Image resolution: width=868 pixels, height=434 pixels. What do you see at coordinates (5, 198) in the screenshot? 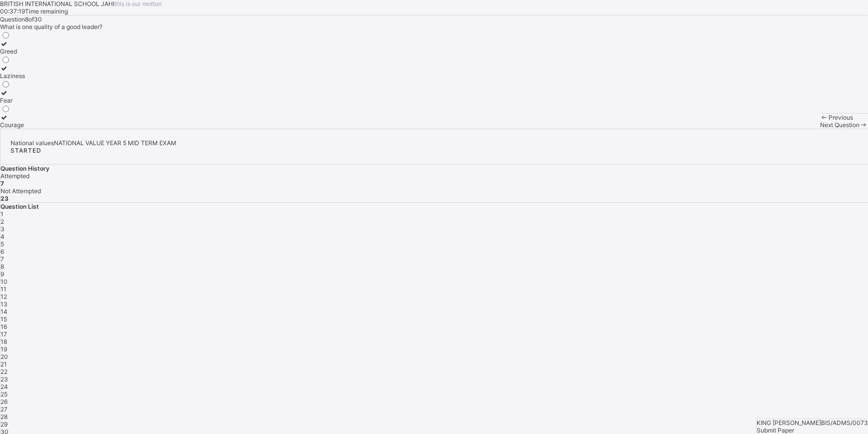
I see `b: 23` at bounding box center [5, 198].